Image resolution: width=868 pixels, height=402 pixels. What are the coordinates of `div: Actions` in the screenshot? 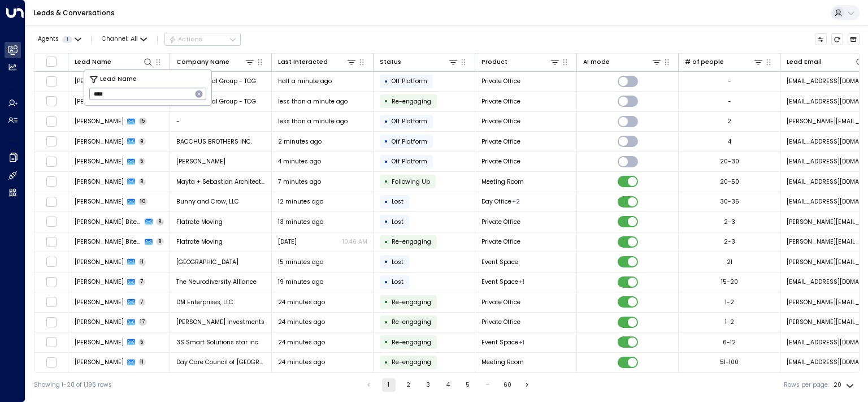 It's located at (186, 39).